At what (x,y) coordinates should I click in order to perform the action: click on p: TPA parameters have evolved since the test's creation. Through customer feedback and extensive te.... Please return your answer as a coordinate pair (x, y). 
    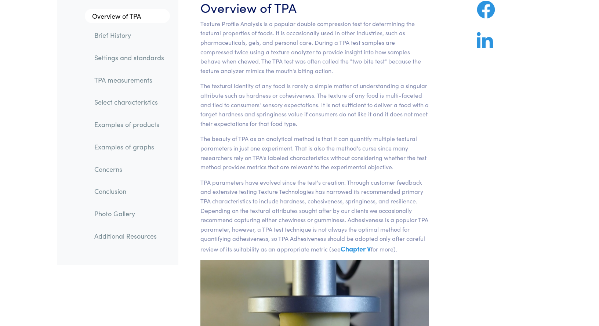
    Looking at the image, I should click on (314, 216).